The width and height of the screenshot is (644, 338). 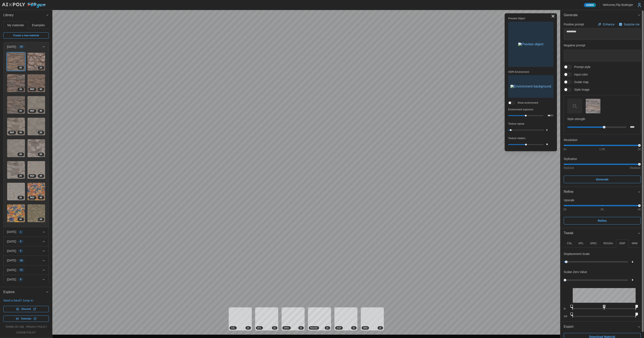 What do you see at coordinates (26, 309) in the screenshot?
I see `a: Discord` at bounding box center [26, 309].